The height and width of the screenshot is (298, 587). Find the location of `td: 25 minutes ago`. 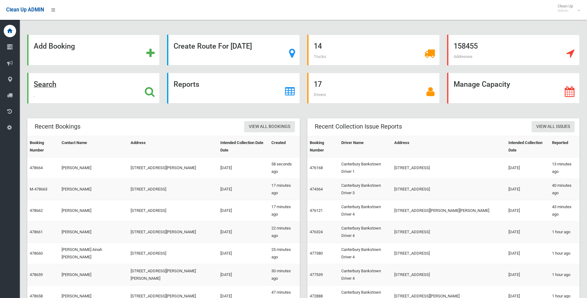

td: 25 minutes ago is located at coordinates (284, 253).